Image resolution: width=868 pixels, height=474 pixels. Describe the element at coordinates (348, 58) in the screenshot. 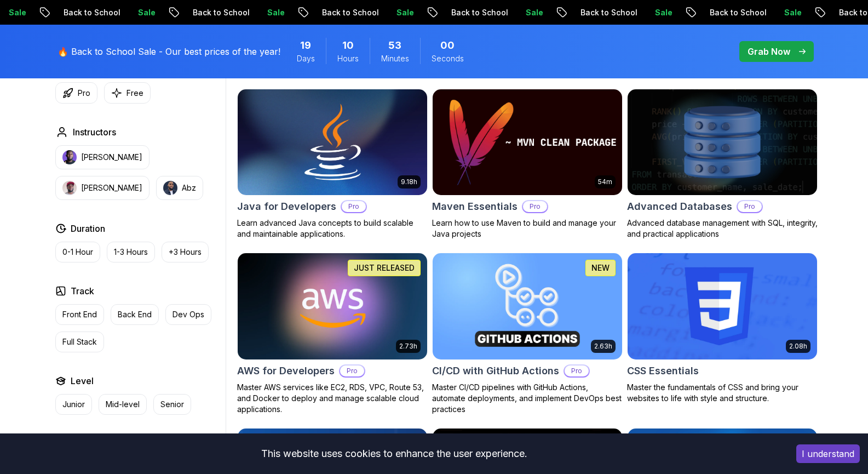

I see `span: Hours` at that location.